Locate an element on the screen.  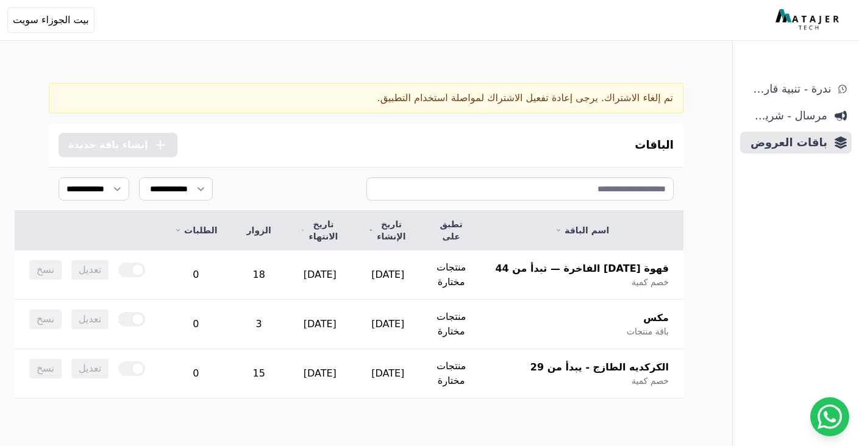
a: تاريخ الانتهاء is located at coordinates (320, 230).